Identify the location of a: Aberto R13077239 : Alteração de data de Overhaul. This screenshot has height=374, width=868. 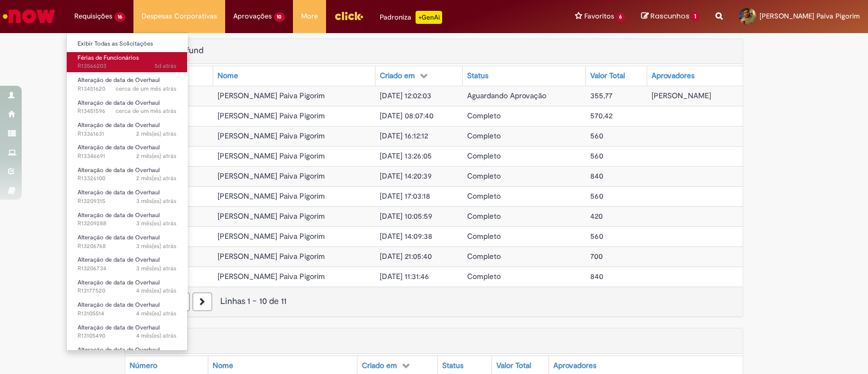
(127, 354).